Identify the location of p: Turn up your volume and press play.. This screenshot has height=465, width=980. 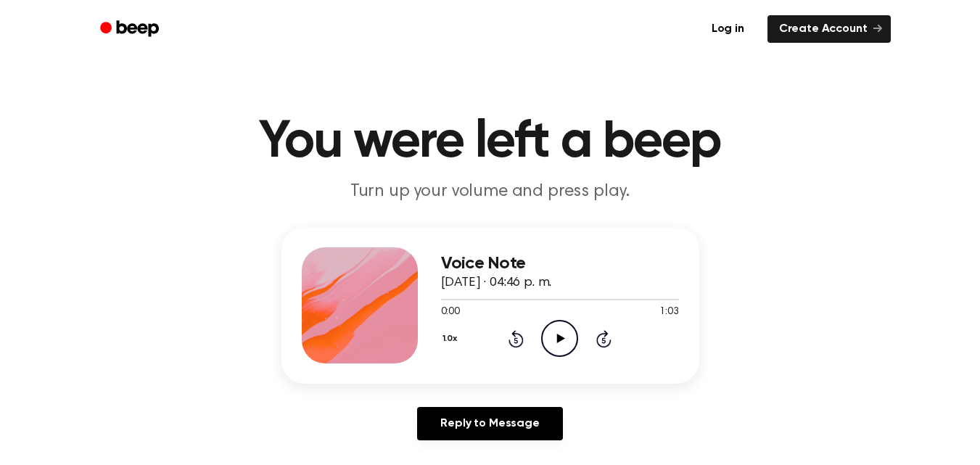
(491, 192).